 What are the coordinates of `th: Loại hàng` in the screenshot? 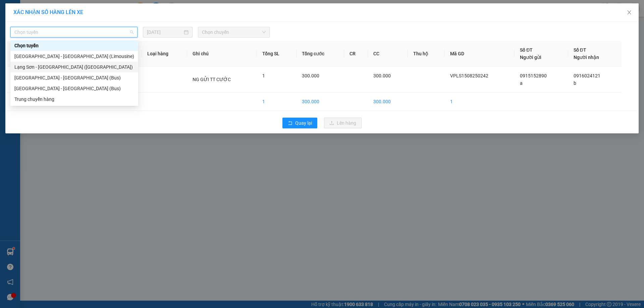 It's located at (164, 54).